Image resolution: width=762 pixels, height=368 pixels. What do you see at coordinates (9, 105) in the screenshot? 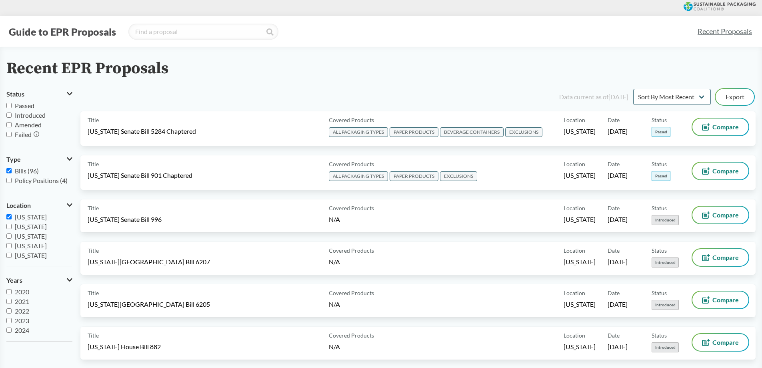
I see `input: Passed` at bounding box center [9, 105].